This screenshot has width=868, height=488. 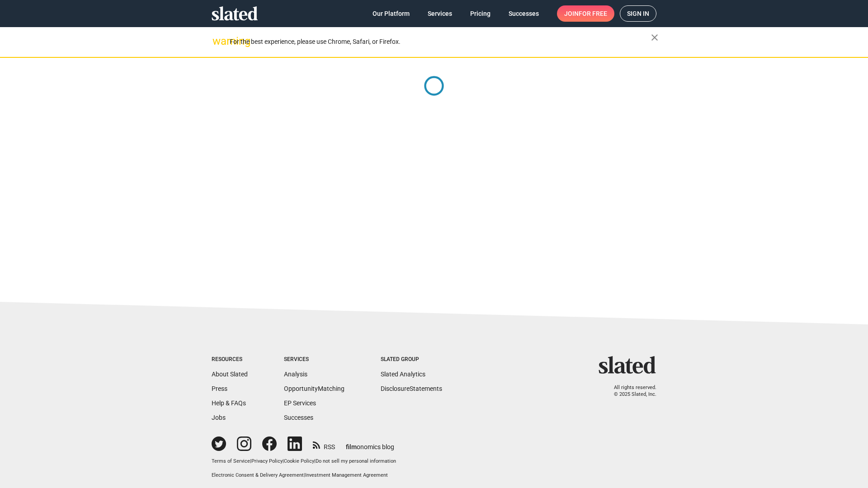 I want to click on span: film, so click(x=351, y=447).